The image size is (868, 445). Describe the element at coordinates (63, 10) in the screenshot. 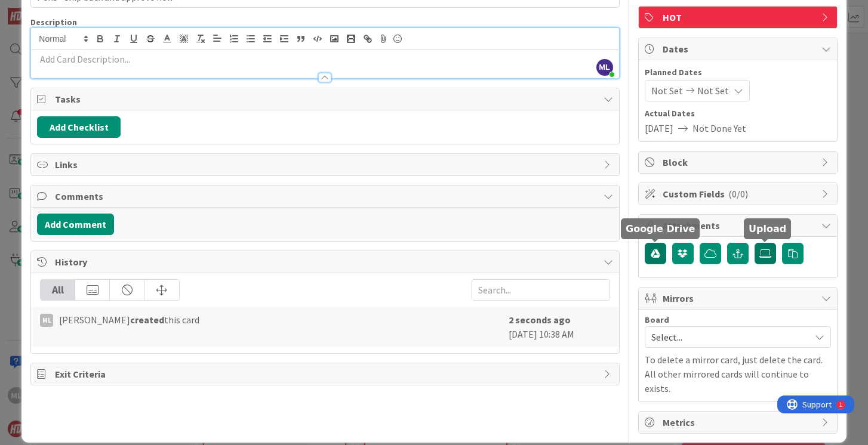

I see `div: 1` at that location.